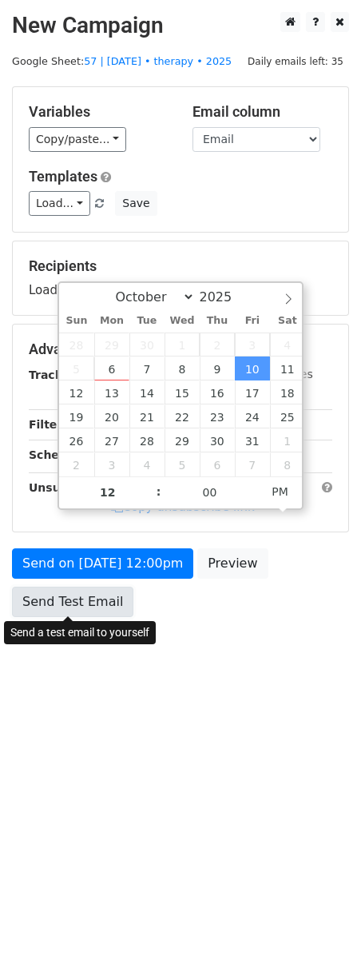 This screenshot has height=980, width=361. Describe the element at coordinates (288, 345) in the screenshot. I see `span: October 4, 2025` at that location.